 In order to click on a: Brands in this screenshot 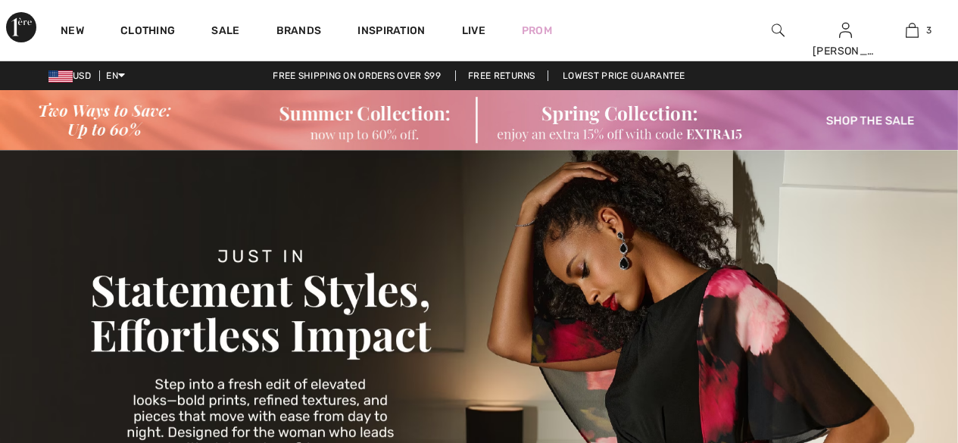, I will do `click(299, 32)`.